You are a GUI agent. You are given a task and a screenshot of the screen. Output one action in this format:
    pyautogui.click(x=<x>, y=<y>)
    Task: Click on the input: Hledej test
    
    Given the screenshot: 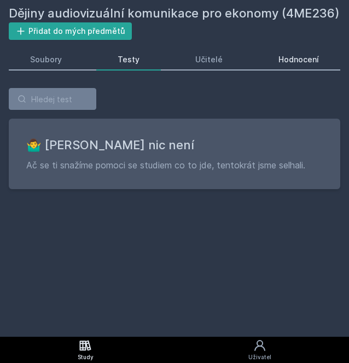 What is the action you would take?
    pyautogui.click(x=53, y=99)
    